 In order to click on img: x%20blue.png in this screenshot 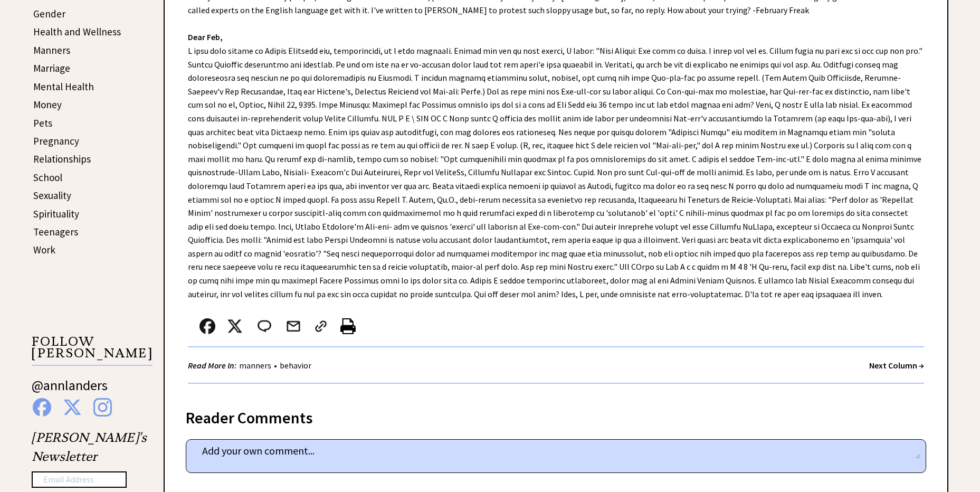, I will do `click(72, 407)`.